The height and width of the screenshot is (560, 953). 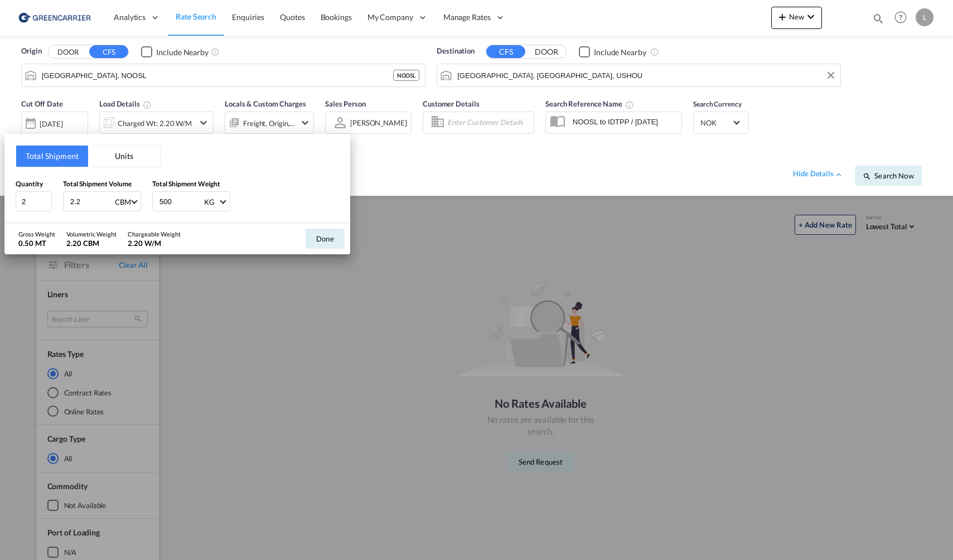 I want to click on span: Total Shipment Volume, so click(x=97, y=183).